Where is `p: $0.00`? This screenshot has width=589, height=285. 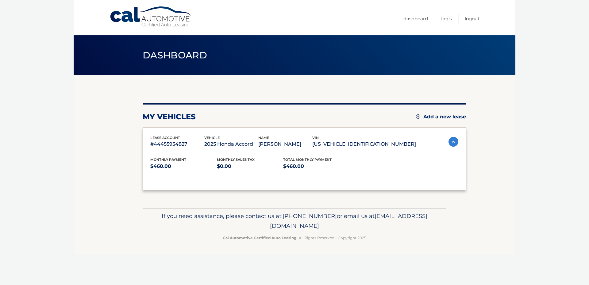
p: $0.00 is located at coordinates (250, 166).